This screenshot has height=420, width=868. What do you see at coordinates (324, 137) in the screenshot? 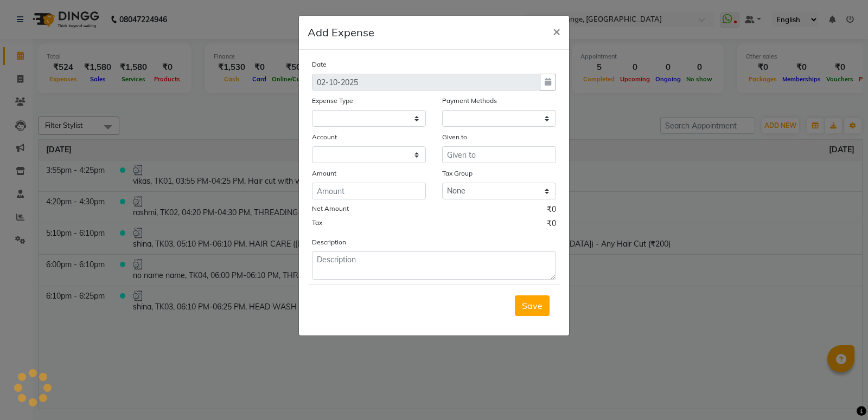
I see `label: Account` at bounding box center [324, 137].